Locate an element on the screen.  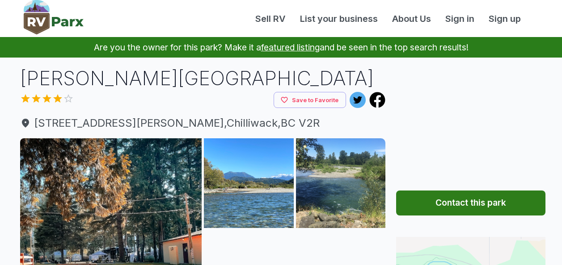
img: AAcXr8qJtHthSSPddhjqWmwJ5vkVwvSZXNKkN1qjWAAuUyDe7SzSHmsygBQ30SVaWblCr4AxCVaucAEAmWTOqKbIg1danLxdT... is located at coordinates (341, 183).